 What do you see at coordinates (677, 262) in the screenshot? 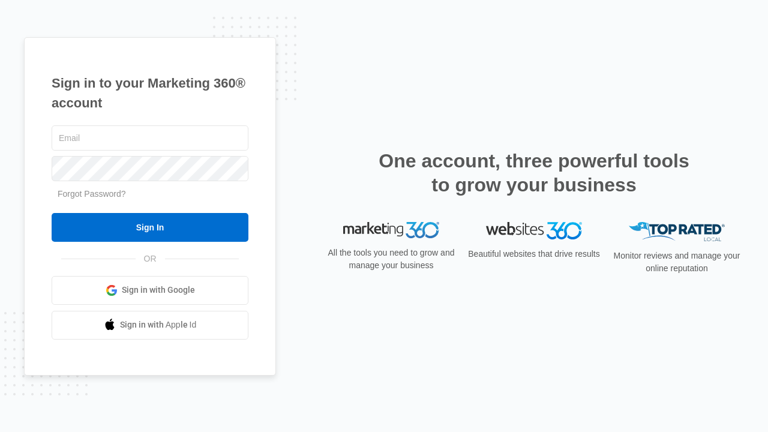
I see `p: Monitor reviews and manage your online reputation` at bounding box center [677, 262].